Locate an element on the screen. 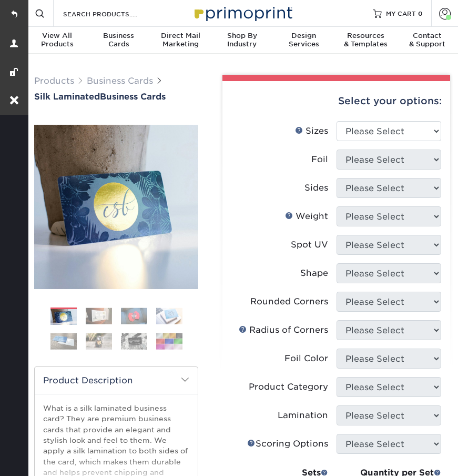 The width and height of the screenshot is (458, 476). h2: Product Description is located at coordinates (116, 380).